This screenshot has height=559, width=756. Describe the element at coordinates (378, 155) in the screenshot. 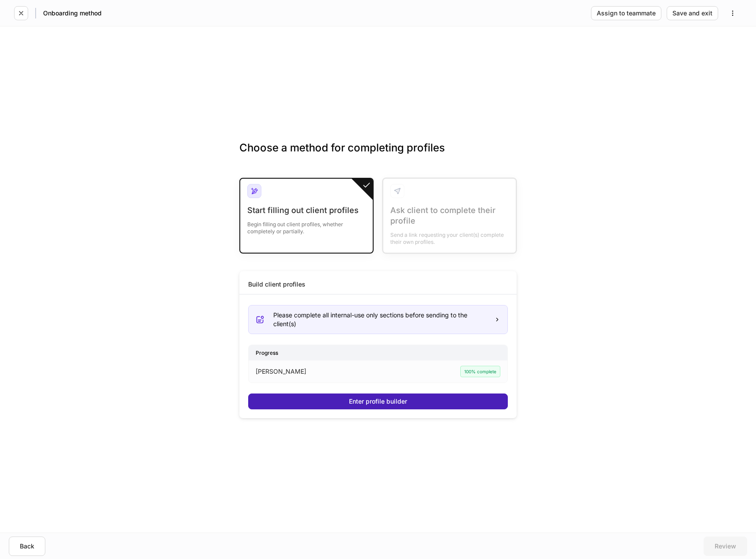

I see `h3: Choose a method for completing profiles` at that location.